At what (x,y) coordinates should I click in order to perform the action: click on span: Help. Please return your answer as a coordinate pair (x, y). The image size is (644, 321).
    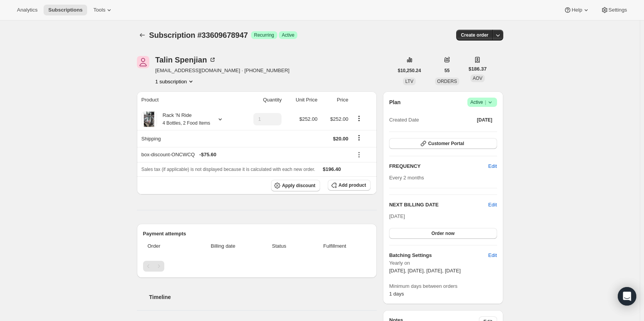
    Looking at the image, I should click on (576, 10).